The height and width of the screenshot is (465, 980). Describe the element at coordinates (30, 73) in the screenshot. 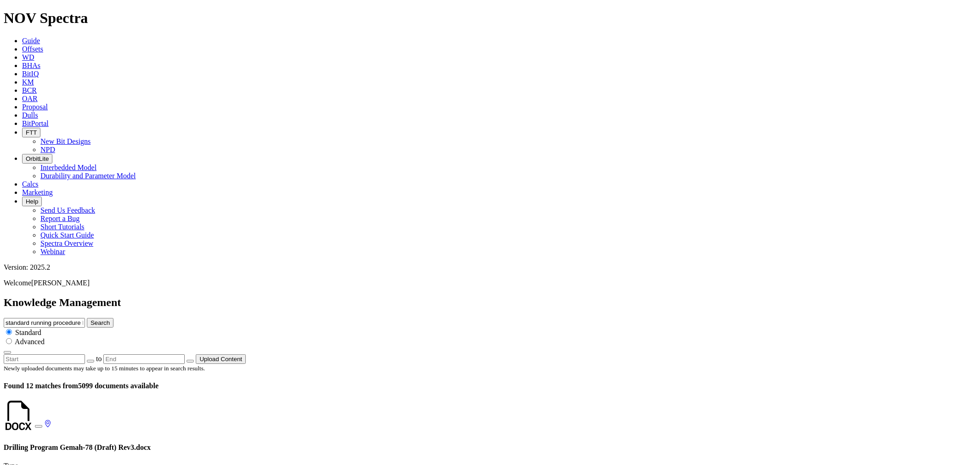

I see `a: BitIQ` at that location.